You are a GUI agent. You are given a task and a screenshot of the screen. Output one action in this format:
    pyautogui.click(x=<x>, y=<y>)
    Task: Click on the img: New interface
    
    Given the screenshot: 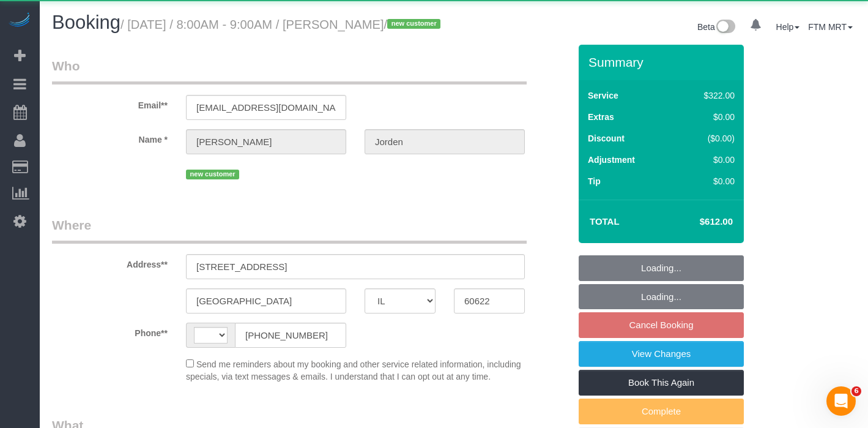 What is the action you would take?
    pyautogui.click(x=725, y=28)
    